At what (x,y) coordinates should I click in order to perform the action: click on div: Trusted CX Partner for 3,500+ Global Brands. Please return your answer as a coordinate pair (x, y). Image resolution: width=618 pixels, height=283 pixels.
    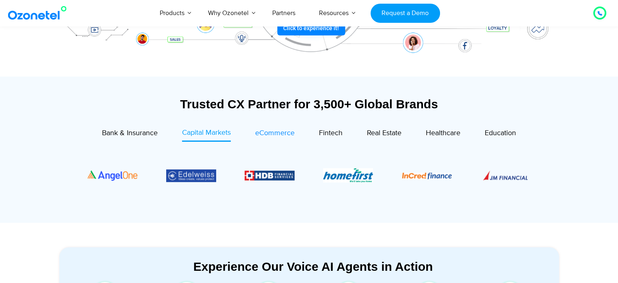
    Looking at the image, I should click on (309, 104).